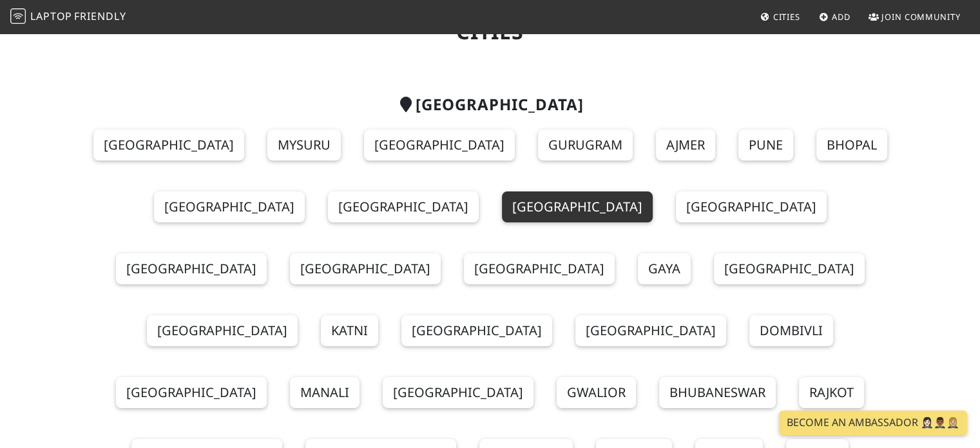 The width and height of the screenshot is (980, 448). Describe the element at coordinates (664, 269) in the screenshot. I see `a: Gaya` at that location.